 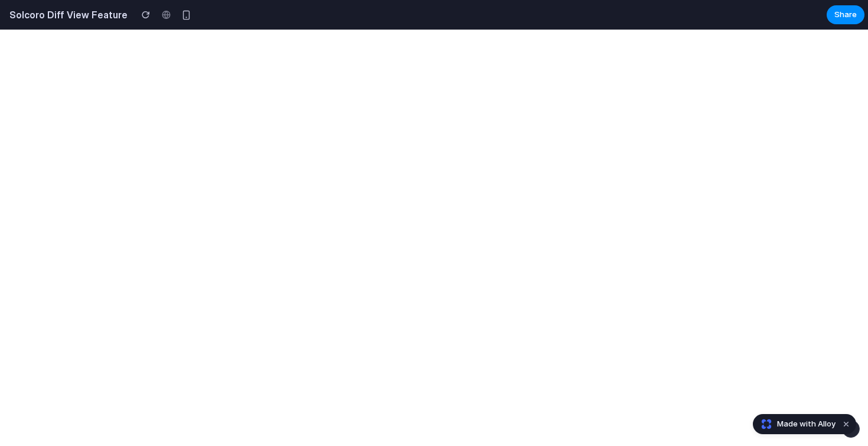 What do you see at coordinates (846, 424) in the screenshot?
I see `button: Dismiss watermark` at bounding box center [846, 424].